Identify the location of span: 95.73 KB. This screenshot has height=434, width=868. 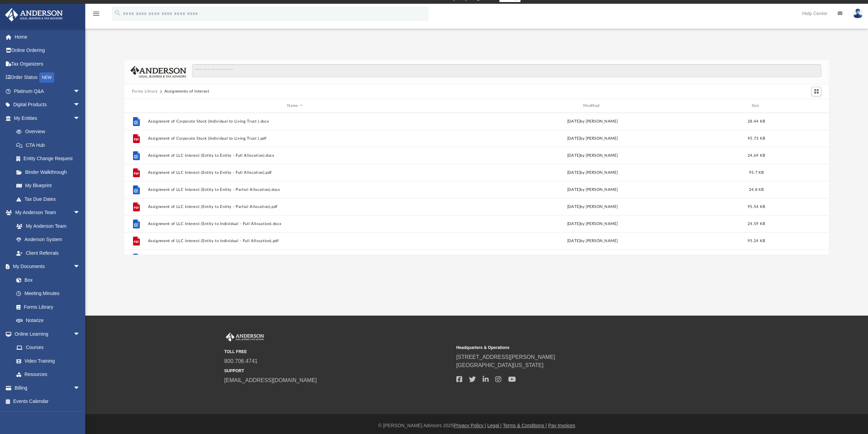
(756, 139).